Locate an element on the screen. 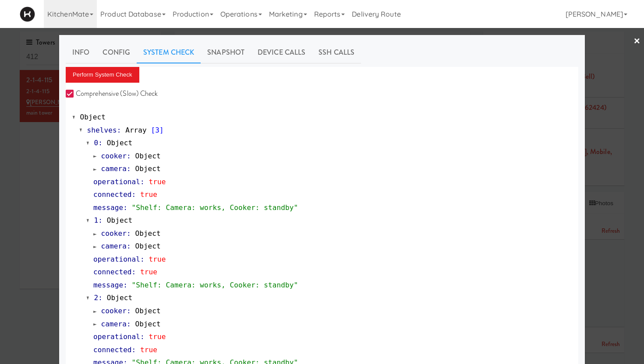 The width and height of the screenshot is (644, 364). span: Array is located at coordinates (136, 130).